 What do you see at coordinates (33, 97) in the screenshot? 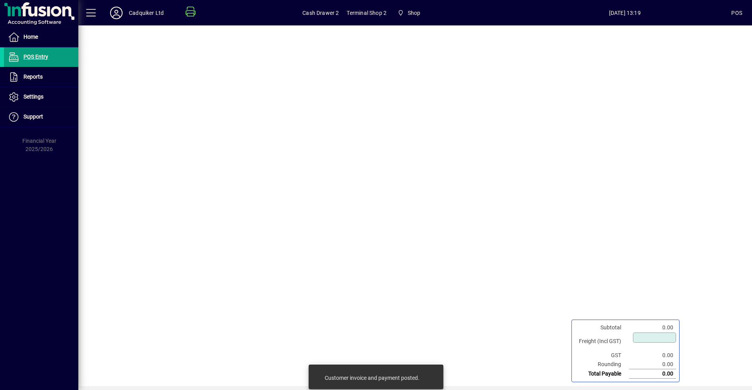
I see `span: Settings` at bounding box center [33, 97].